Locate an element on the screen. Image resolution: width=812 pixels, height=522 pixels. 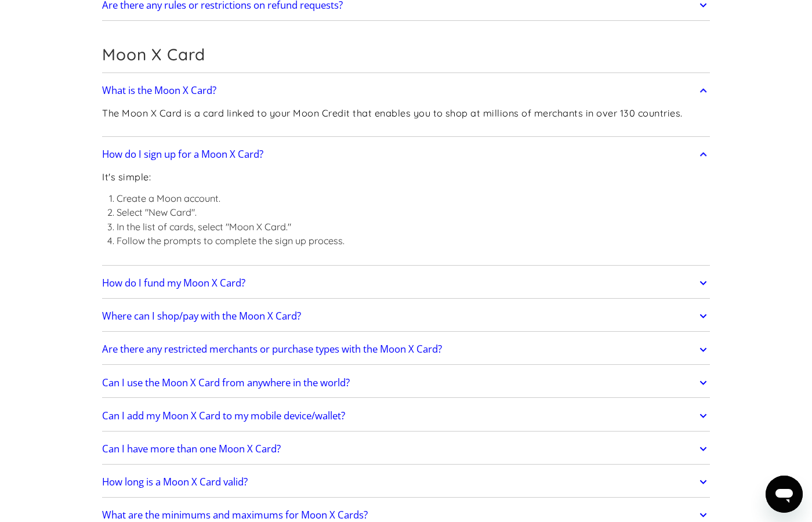
h2: Are there any restricted merchants or purchase types with the Moon X Card? is located at coordinates (272, 349).